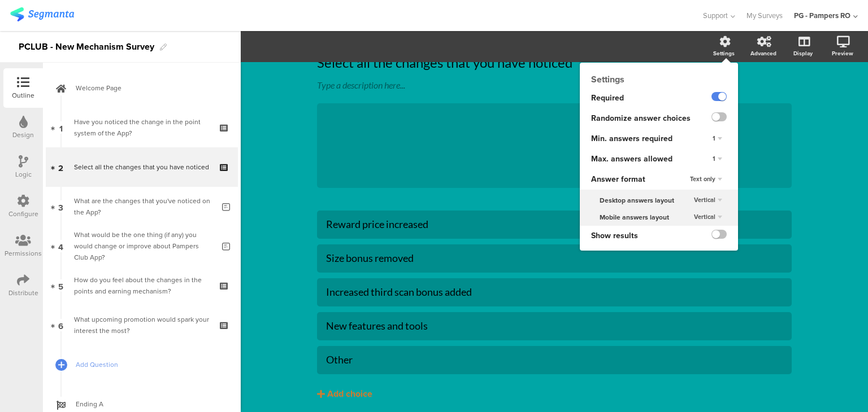 The width and height of the screenshot is (868, 412). I want to click on span: 5, so click(61, 286).